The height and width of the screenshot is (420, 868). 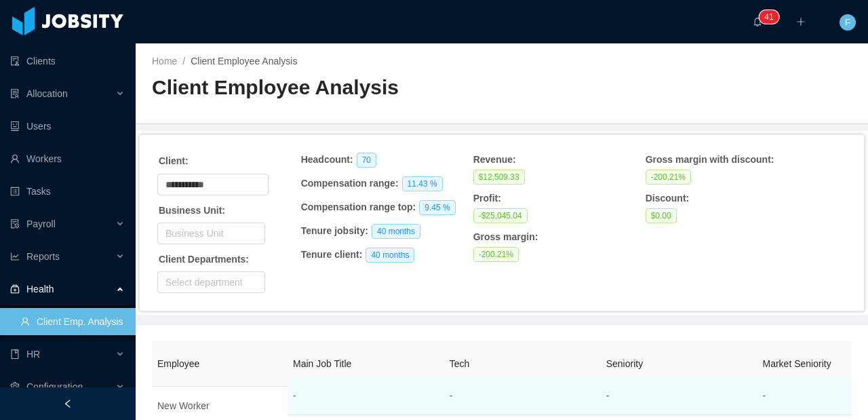 What do you see at coordinates (47, 94) in the screenshot?
I see `span: Allocation` at bounding box center [47, 94].